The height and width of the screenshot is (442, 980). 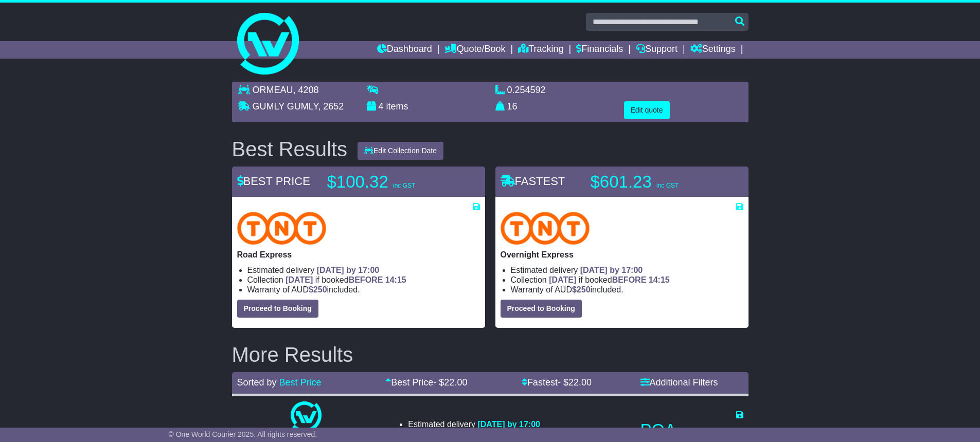 What do you see at coordinates (400, 150) in the screenshot?
I see `button: Edit Collection Date` at bounding box center [400, 150].